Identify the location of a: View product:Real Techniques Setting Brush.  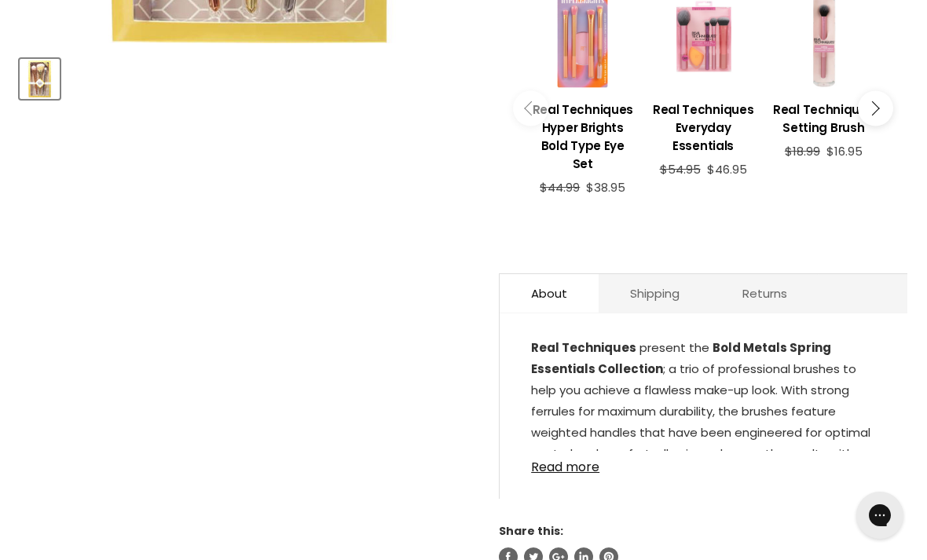
(824, 116).